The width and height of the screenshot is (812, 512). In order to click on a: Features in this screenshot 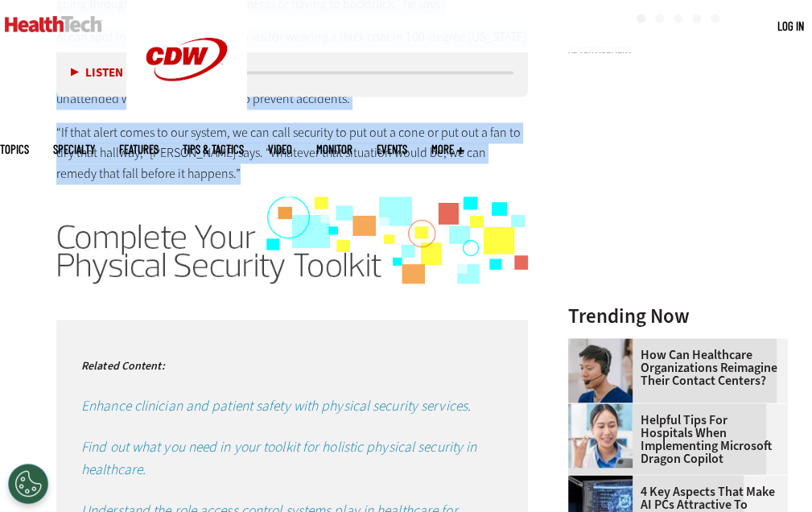, I will do `click(138, 149)`.